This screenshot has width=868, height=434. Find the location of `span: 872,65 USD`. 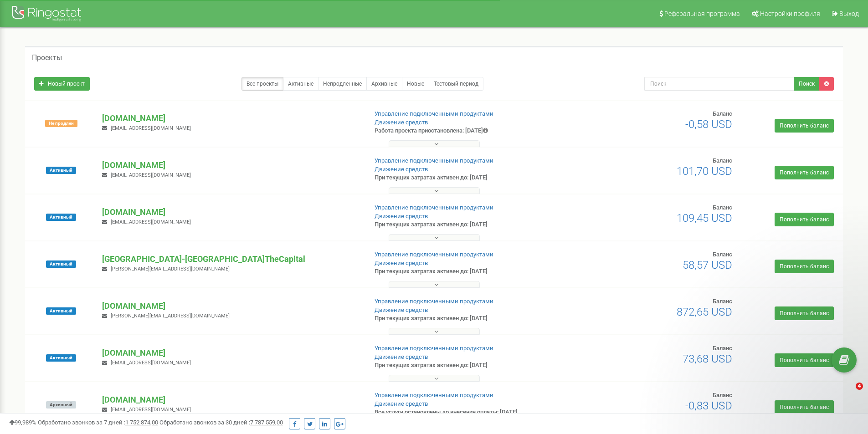

span: 872,65 USD is located at coordinates (705, 312).